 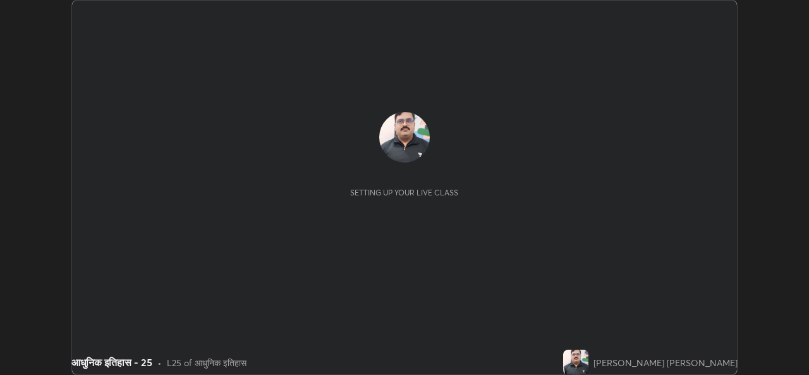 I want to click on div: L25 of आधुनिक इतिहास, so click(x=207, y=362).